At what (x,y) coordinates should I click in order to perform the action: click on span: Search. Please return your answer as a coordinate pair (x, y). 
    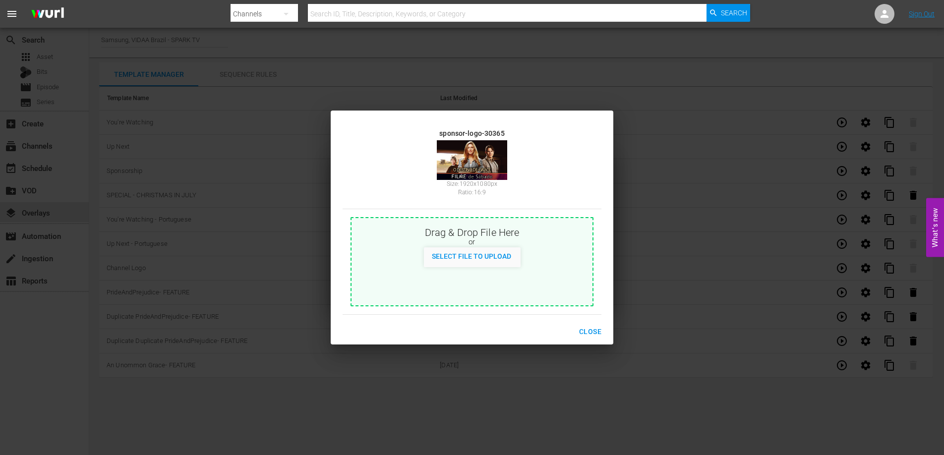
    Looking at the image, I should click on (734, 13).